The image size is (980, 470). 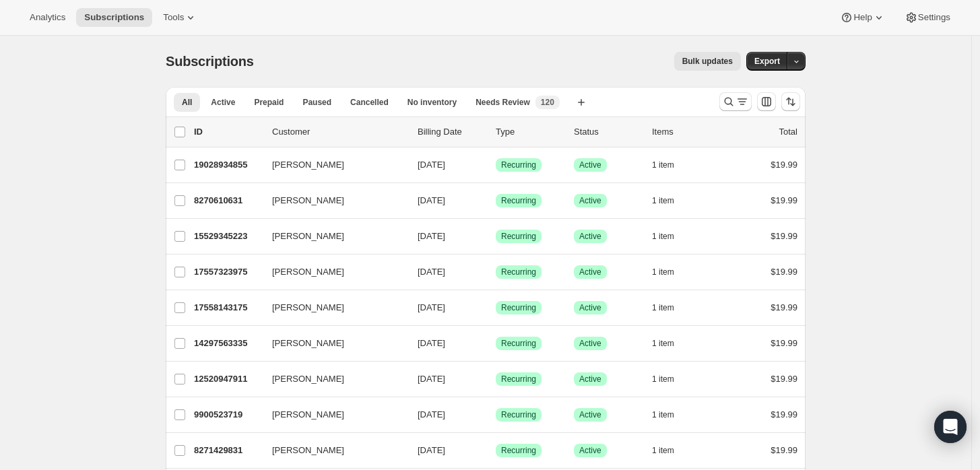 What do you see at coordinates (228, 379) in the screenshot?
I see `p: 12520947911` at bounding box center [228, 379].